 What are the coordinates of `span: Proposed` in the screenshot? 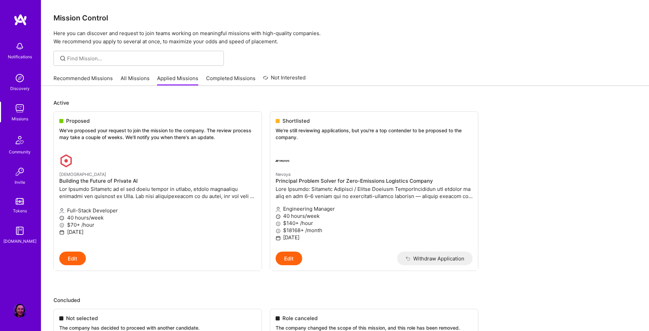 It's located at (78, 121).